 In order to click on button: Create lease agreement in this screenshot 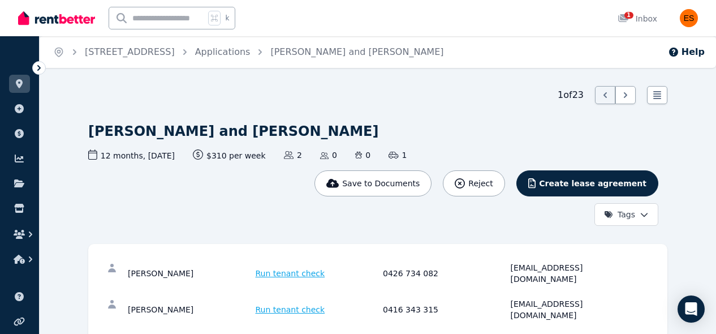, I will do `click(587, 183)`.